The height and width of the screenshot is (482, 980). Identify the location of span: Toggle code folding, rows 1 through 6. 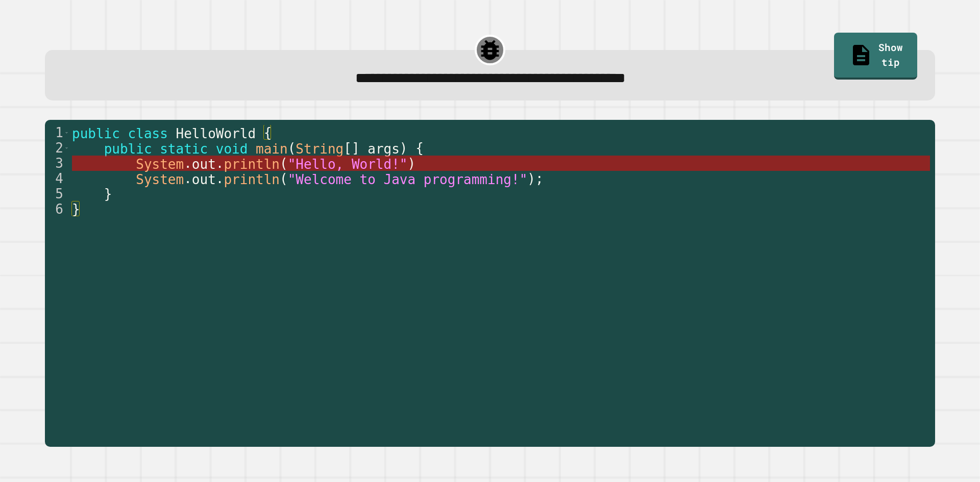
(66, 133).